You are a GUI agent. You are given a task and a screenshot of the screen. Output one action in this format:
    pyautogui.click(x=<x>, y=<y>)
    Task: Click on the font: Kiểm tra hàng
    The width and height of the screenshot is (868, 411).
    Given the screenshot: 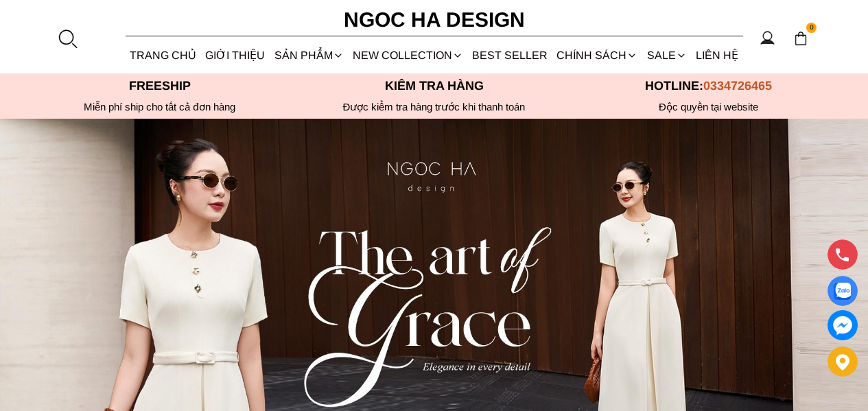 What is the action you would take?
    pyautogui.click(x=434, y=86)
    